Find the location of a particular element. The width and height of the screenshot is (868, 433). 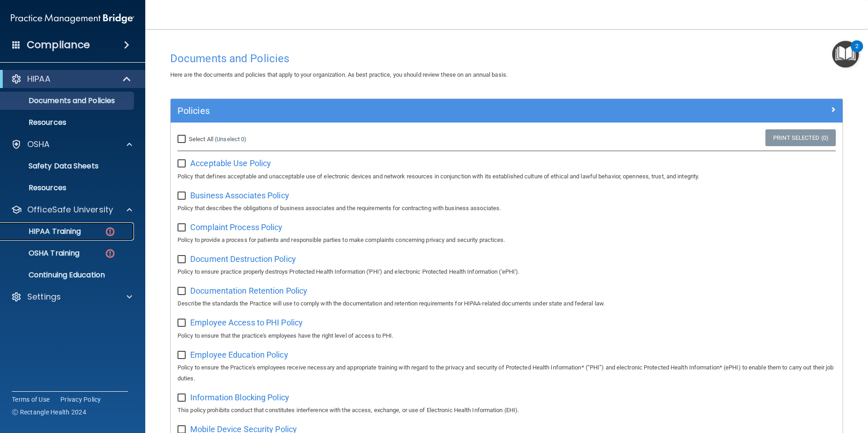

p: Describe the standards the Practice will use to comply with the documentation and retention requi... is located at coordinates (507, 304).